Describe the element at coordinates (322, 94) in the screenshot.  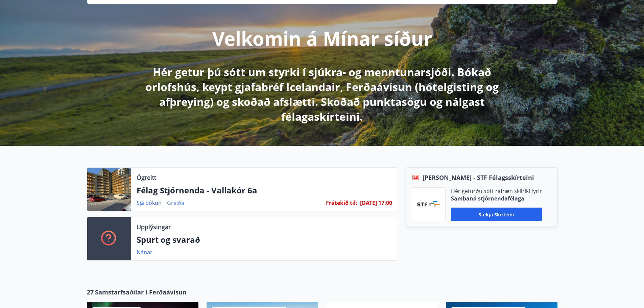
I see `p: Hér getur þú sótt um styrki í sjúkra- og menntunarsjóði. Bókað orlofshús, keypt gjafabréf Iceland...` at that location.